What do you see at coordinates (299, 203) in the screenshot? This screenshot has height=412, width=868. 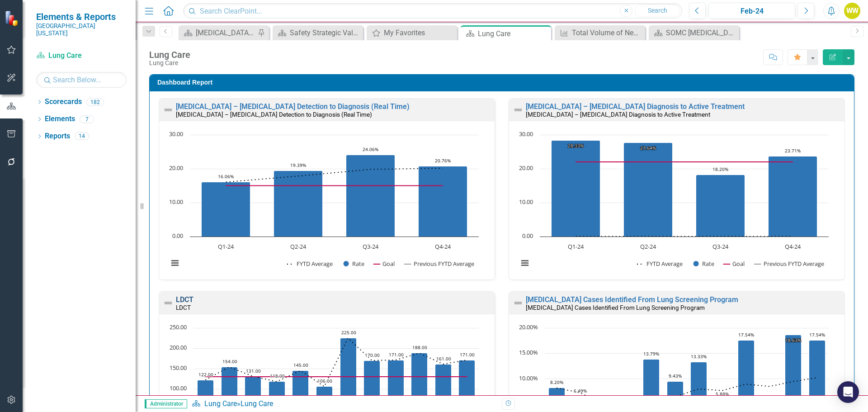 I see `path: Q2-24, 19.38888889. Rate.` at bounding box center [299, 203].